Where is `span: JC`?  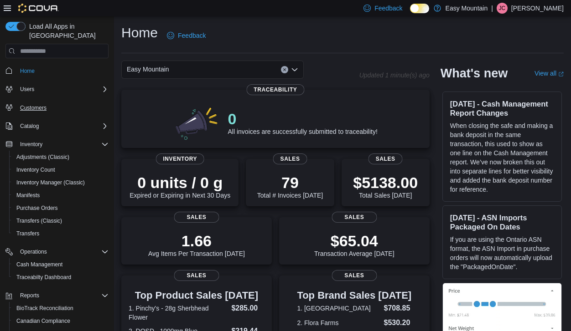
span: JC is located at coordinates (502, 8).